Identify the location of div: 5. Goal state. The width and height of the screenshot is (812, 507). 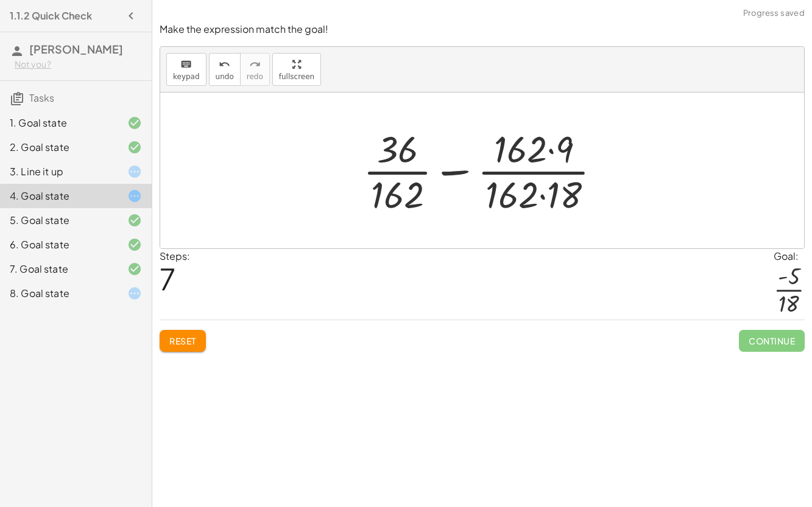
(58, 220).